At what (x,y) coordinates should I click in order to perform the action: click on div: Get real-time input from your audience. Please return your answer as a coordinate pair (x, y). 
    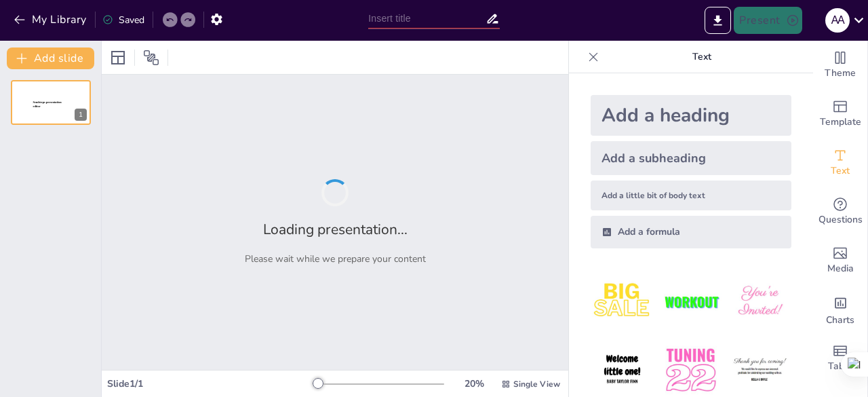
    Looking at the image, I should click on (840, 212).